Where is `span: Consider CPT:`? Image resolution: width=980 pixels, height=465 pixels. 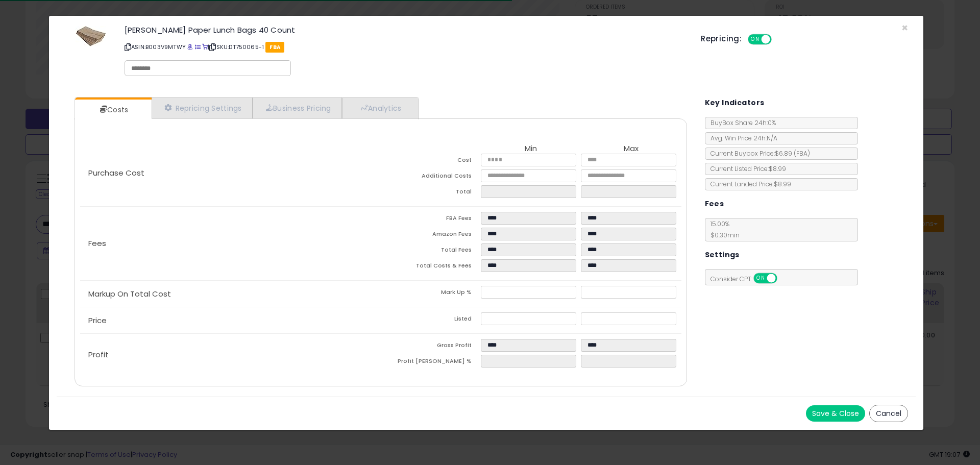
span: Consider CPT: is located at coordinates (747, 278).